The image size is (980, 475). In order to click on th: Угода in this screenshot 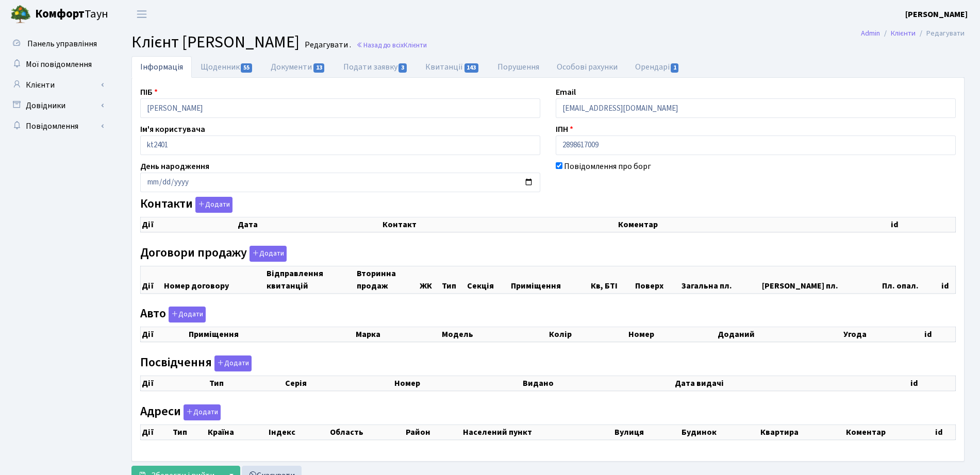, I will do `click(882, 334)`.